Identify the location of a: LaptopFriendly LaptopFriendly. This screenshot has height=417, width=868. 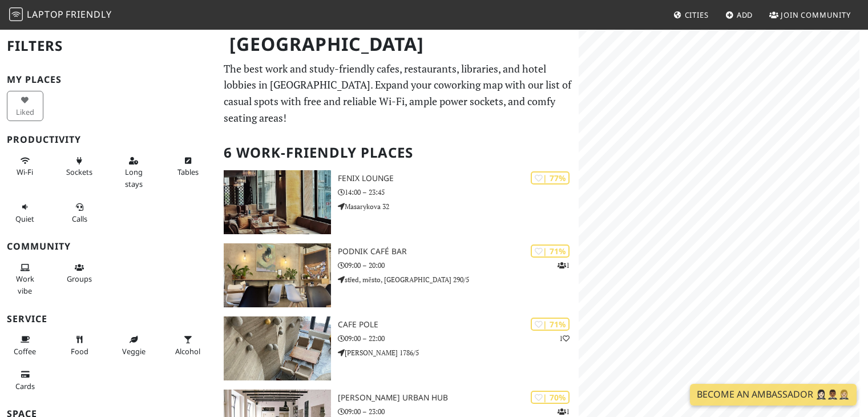
(60, 15).